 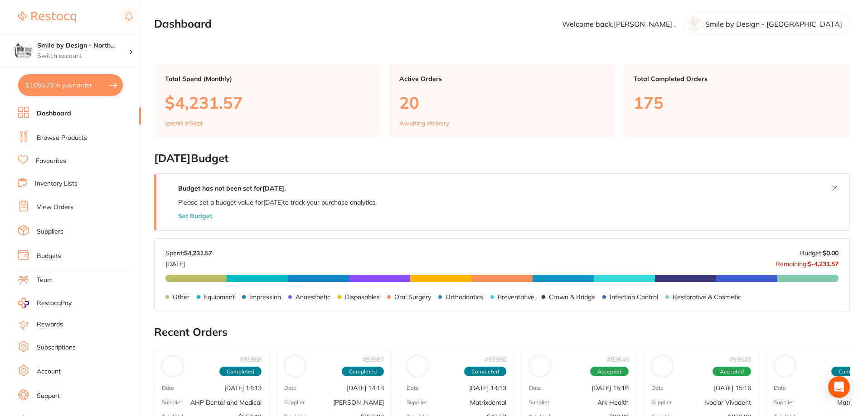 I want to click on p: Anaesthetic, so click(x=313, y=297).